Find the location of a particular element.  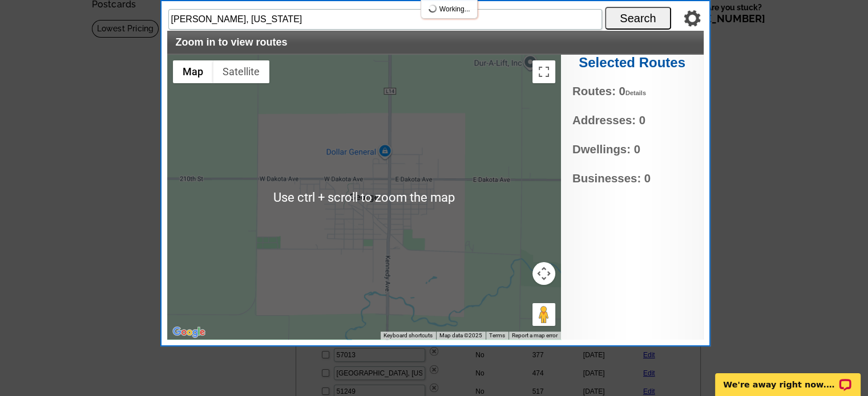

span: Businesses: 0 is located at coordinates (632, 178).